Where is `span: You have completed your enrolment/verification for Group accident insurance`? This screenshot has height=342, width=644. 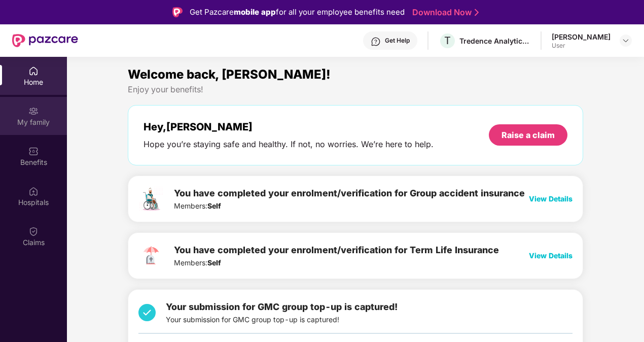 span: You have completed your enrolment/verification for Group accident insurance is located at coordinates (349, 193).